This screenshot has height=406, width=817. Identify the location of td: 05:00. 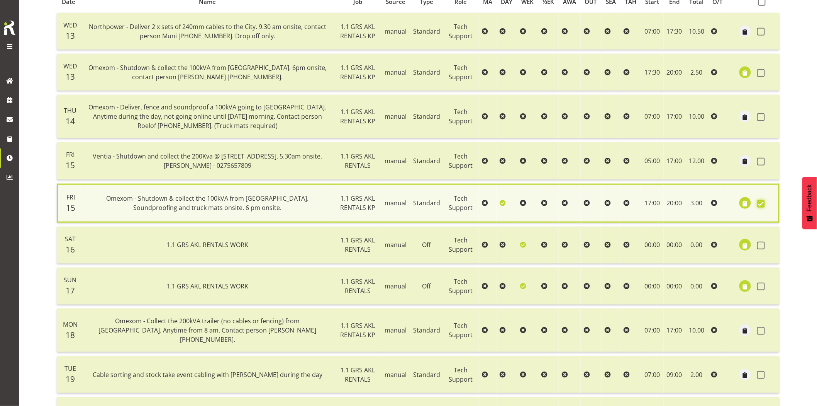
(652, 161).